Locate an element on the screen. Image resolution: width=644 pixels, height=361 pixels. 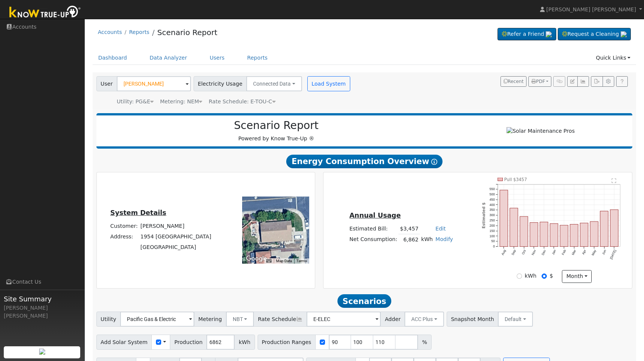
label: kWh is located at coordinates (530, 276).